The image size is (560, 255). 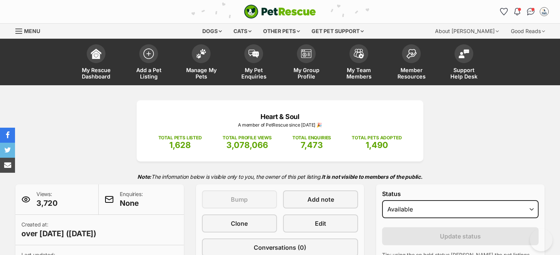 What do you see at coordinates (247, 138) in the screenshot?
I see `p: TOTAL PROFILE VIEWS` at bounding box center [247, 138].